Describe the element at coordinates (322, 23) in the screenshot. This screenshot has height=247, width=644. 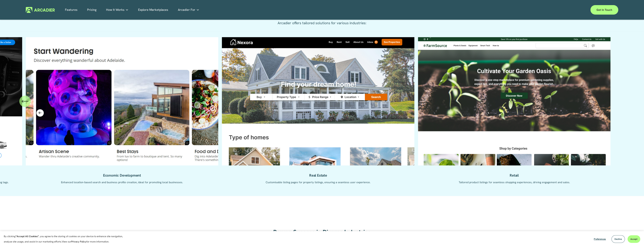
I see `span: Arcadier offers tailored solutions for various industries:` at that location.